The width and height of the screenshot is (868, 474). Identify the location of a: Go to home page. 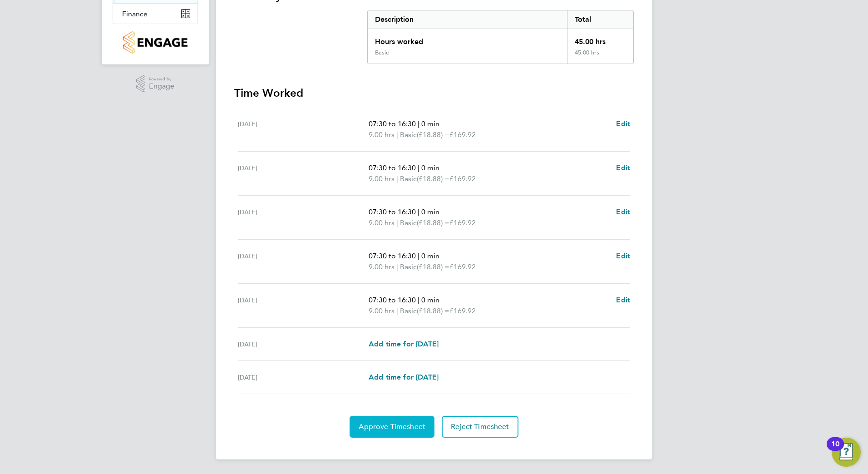
(155, 42).